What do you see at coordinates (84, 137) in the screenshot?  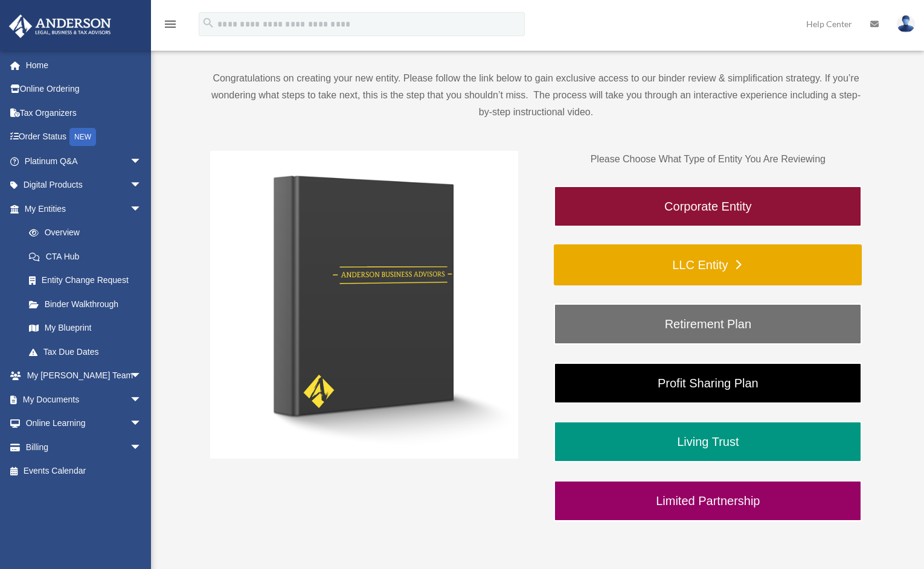 I see `a: Order StatusNEW` at bounding box center [84, 137].